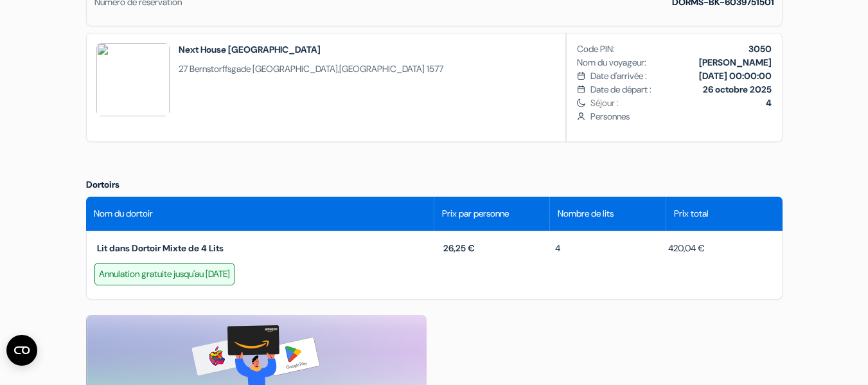 This screenshot has width=868, height=385. Describe the element at coordinates (737, 89) in the screenshot. I see `b: 26 octobre 2025` at that location.